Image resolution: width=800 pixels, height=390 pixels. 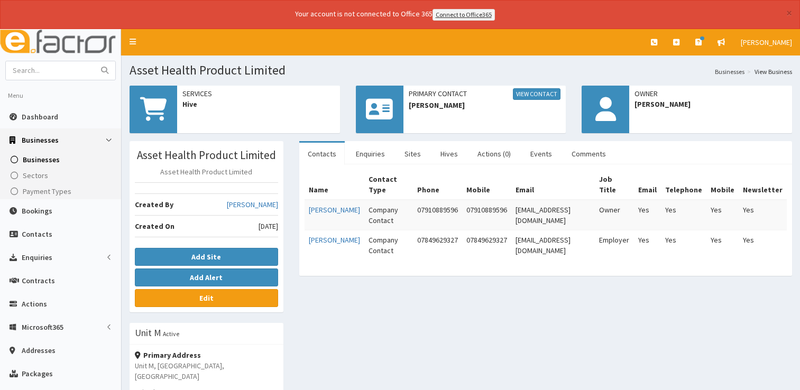 What do you see at coordinates (50, 70) in the screenshot?
I see `input: Search...` at bounding box center [50, 70].